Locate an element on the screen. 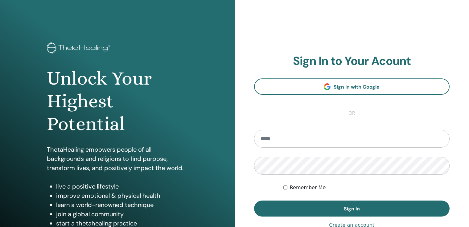 The height and width of the screenshot is (227, 469). a: Sign In with Google is located at coordinates (351, 87).